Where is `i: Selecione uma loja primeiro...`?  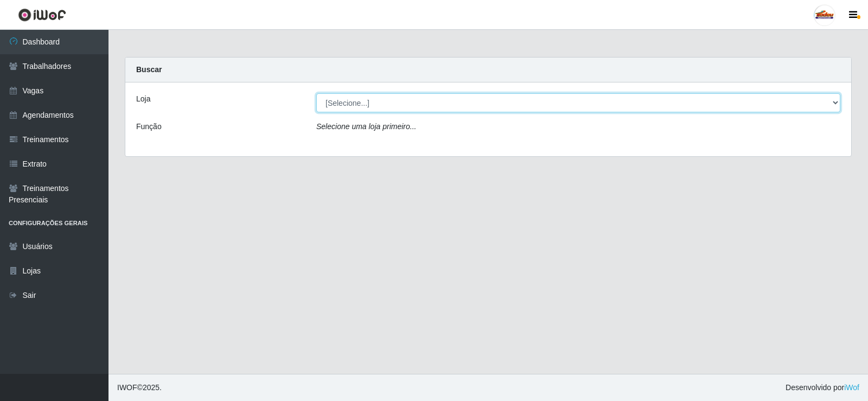
i: Selecione uma loja primeiro... is located at coordinates (366, 126).